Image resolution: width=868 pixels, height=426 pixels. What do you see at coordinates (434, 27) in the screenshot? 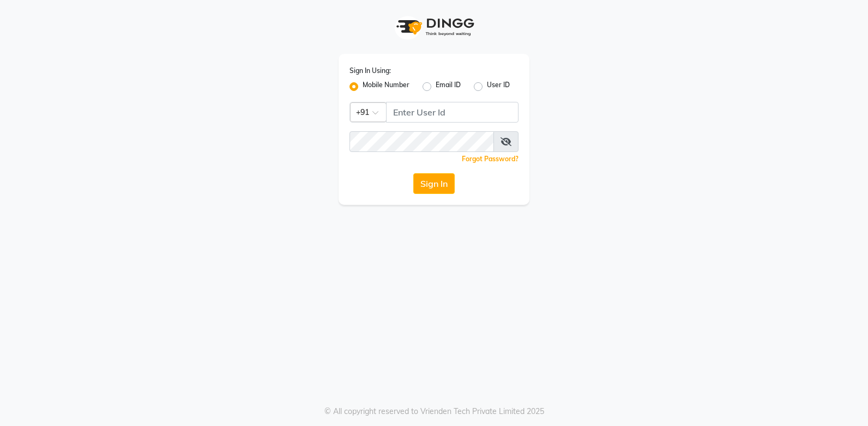
I see `img: logo1.svg` at bounding box center [434, 27].